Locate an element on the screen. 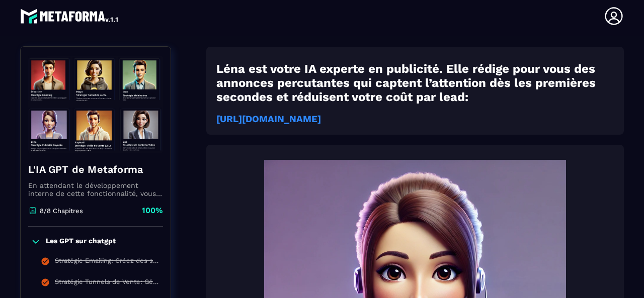 This screenshot has width=644, height=298. div: Stratégie Emailing: Créez des séquences email irrésistibles qui engagent et convertissent. is located at coordinates (108, 262).